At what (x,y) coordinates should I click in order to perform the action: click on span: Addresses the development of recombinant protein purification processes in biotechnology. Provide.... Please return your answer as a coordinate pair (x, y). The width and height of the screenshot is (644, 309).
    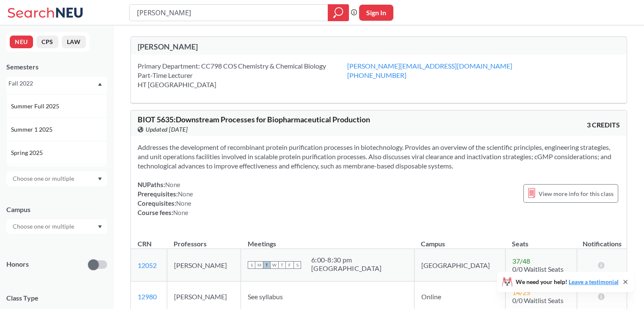
    Looking at the image, I should click on (374, 156).